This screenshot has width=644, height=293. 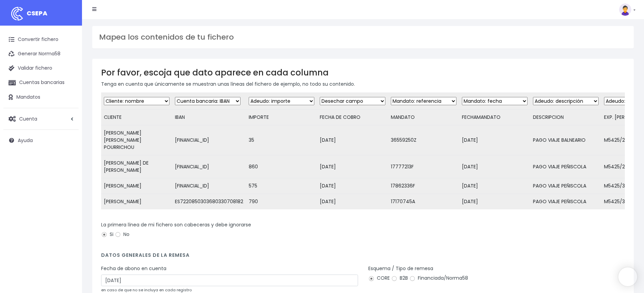 What do you see at coordinates (122, 234) in the screenshot?
I see `label: No` at bounding box center [122, 234].